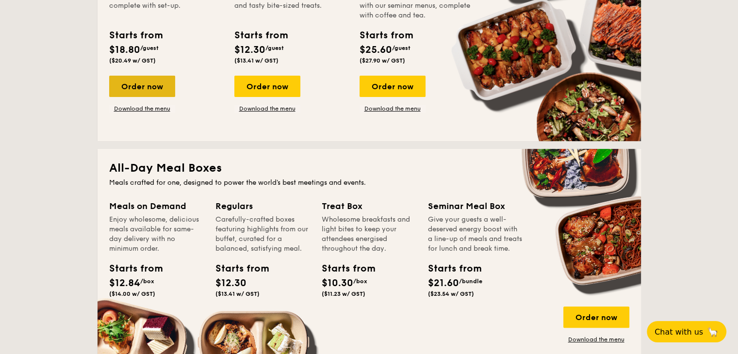  Describe the element at coordinates (263, 206) in the screenshot. I see `div: Regulars` at that location.